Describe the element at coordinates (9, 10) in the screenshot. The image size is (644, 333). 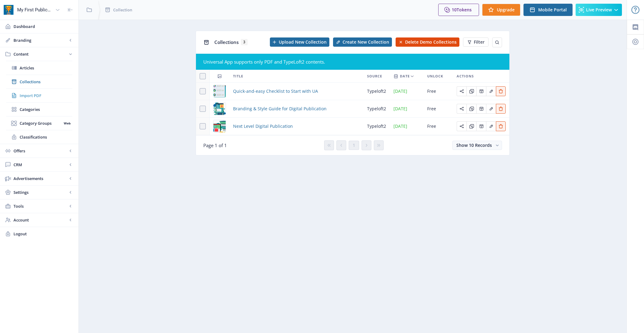
I see `img: app-icon.png` at that location.